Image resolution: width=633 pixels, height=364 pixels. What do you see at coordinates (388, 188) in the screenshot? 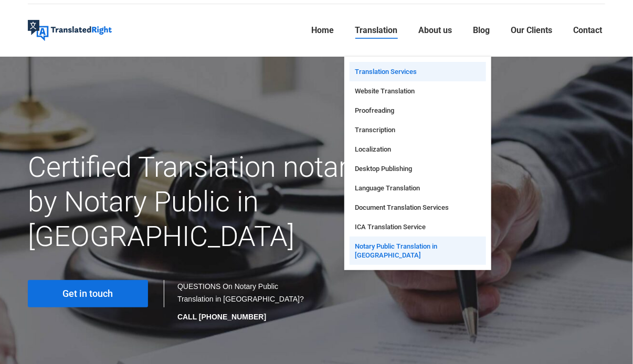
I see `span: Language Translation` at bounding box center [388, 188].